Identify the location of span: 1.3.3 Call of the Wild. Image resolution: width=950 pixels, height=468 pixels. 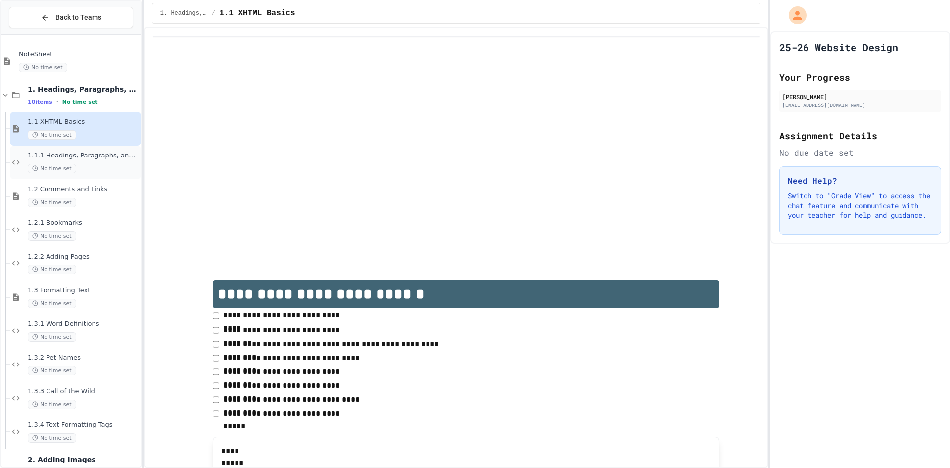
(83, 391).